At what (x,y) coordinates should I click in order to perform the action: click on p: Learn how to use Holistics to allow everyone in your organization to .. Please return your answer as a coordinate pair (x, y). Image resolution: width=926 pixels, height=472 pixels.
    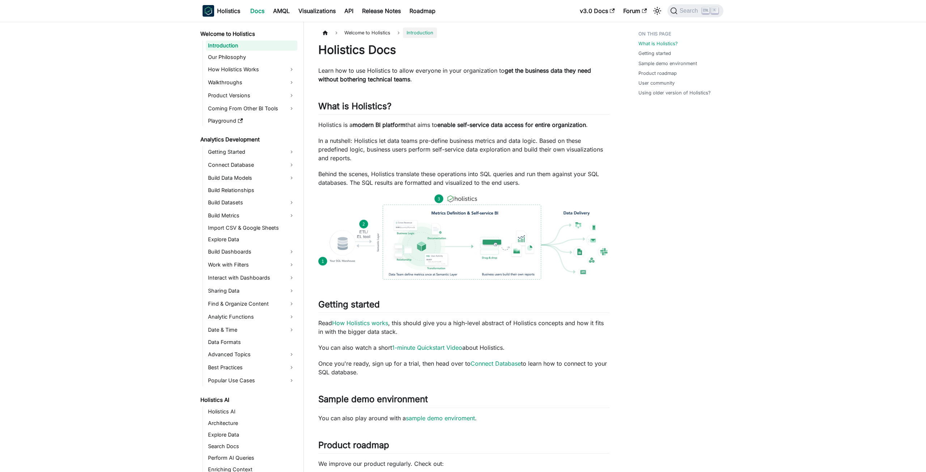
    Looking at the image, I should click on (464, 75).